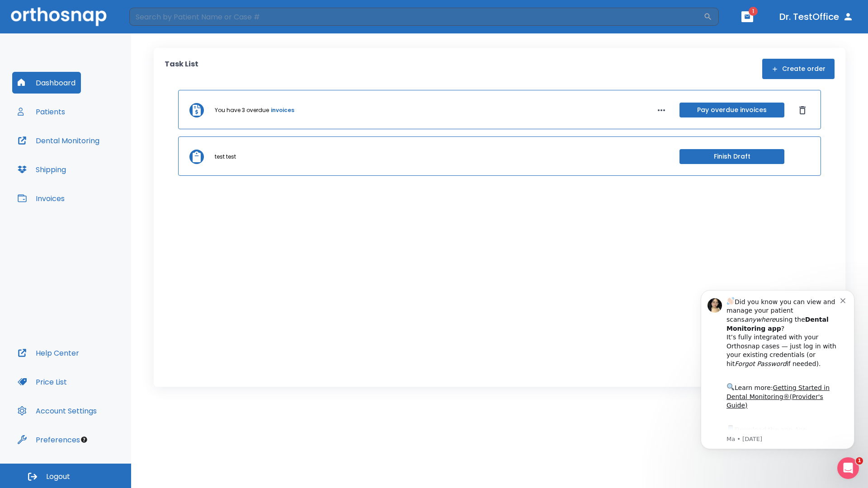 This screenshot has width=868, height=488. I want to click on button: Patients, so click(41, 112).